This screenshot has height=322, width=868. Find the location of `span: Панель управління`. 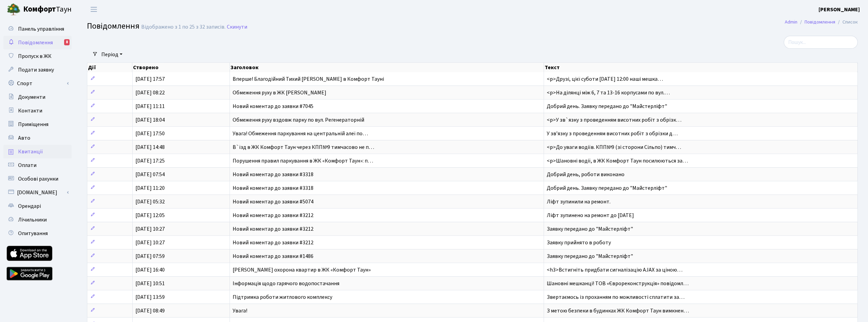

span: Панель управління is located at coordinates (41, 29).